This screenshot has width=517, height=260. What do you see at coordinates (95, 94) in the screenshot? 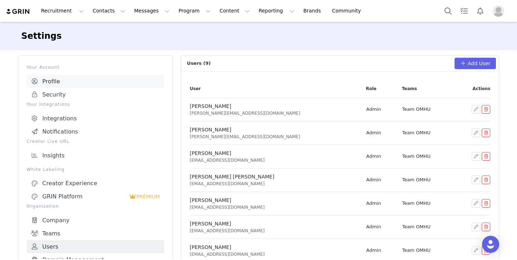
I see `a: Security` at bounding box center [95, 94].